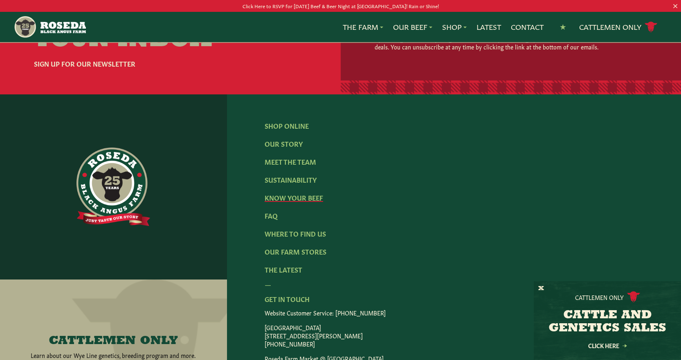  I want to click on h4: CATTLEMEN ONLY, so click(113, 342).